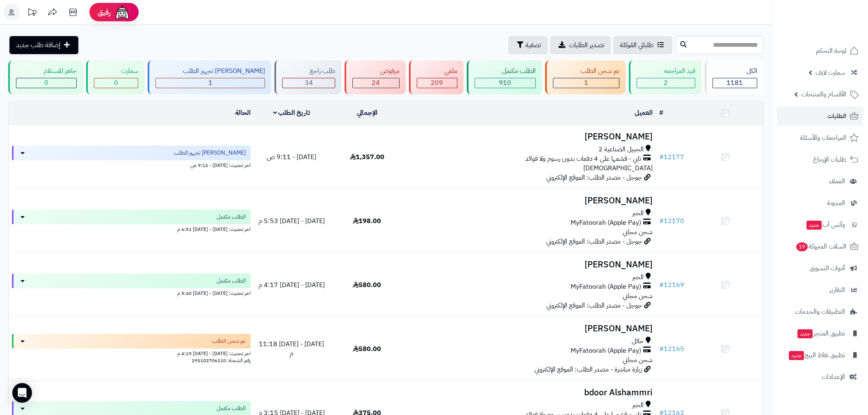 The height and width of the screenshot is (415, 868). I want to click on a: العملاء, so click(821, 182).